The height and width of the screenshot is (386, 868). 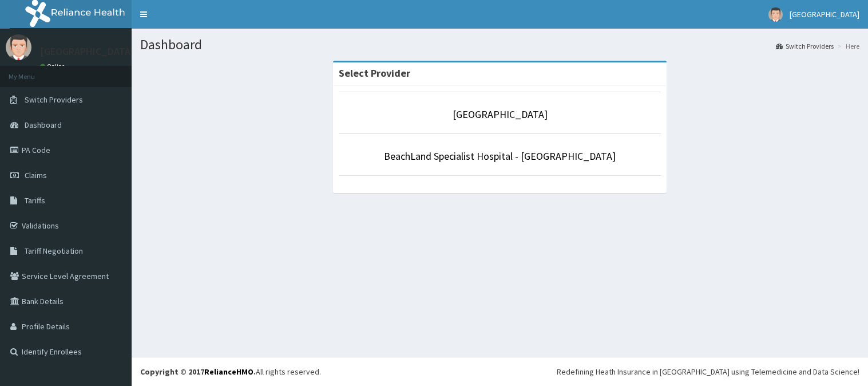 What do you see at coordinates (54, 99) in the screenshot?
I see `span: Switch Providers` at bounding box center [54, 99].